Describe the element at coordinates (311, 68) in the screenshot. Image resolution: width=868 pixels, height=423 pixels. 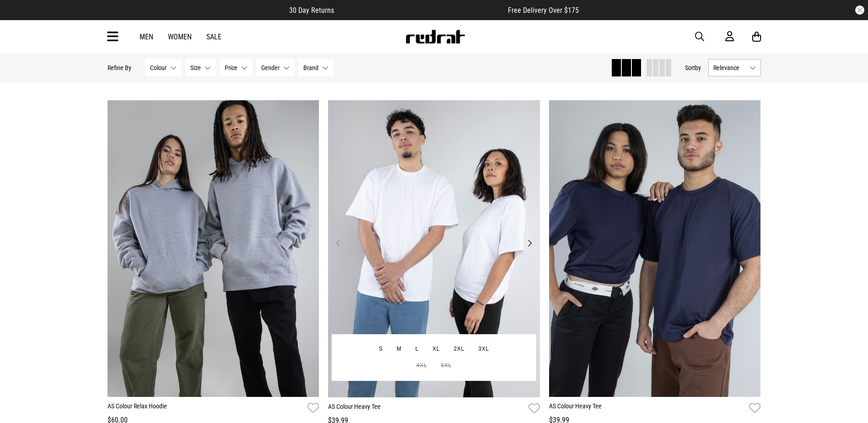
I see `span: Brand` at that location.